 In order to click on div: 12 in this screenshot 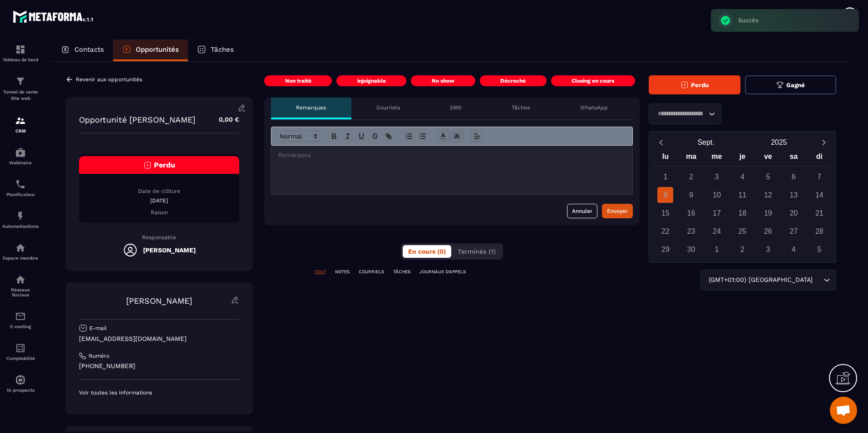, I will do `click(767, 195)`.